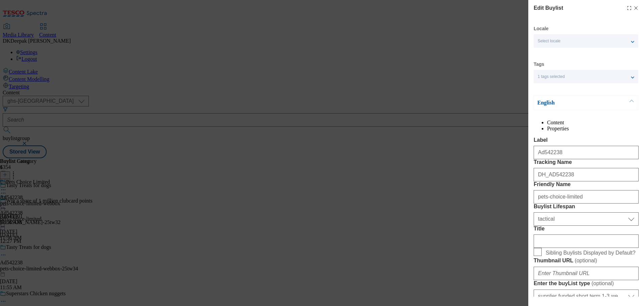  I want to click on label: Tags, so click(539, 64).